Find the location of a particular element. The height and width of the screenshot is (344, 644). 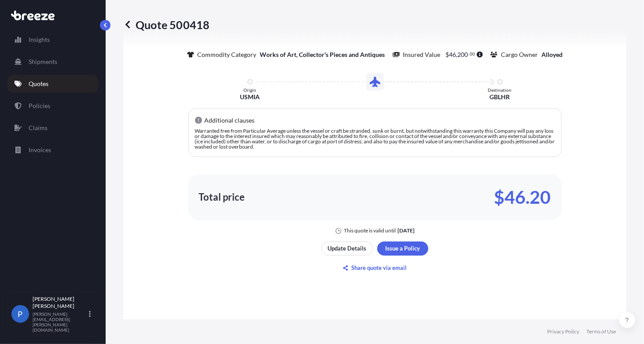

p: This quote is valid until is located at coordinates (370, 231).